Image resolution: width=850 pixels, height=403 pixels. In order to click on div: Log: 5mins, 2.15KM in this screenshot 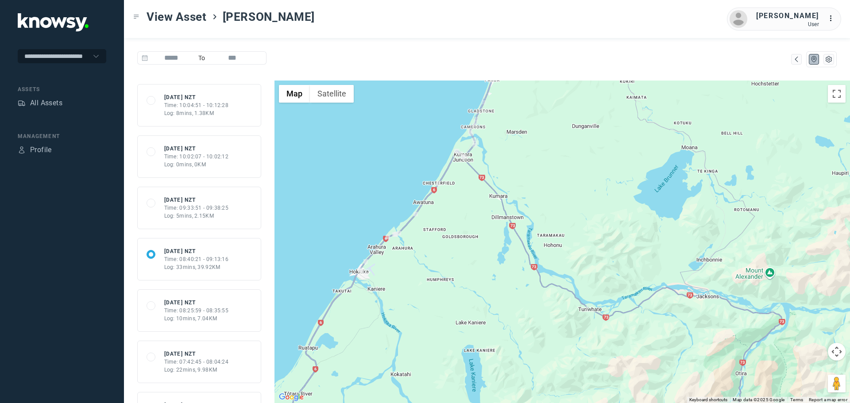, I will do `click(197, 216)`.